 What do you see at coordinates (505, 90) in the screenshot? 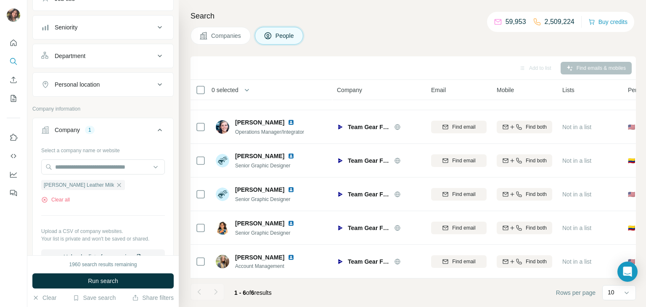
I see `span: Mobile` at bounding box center [505, 90].